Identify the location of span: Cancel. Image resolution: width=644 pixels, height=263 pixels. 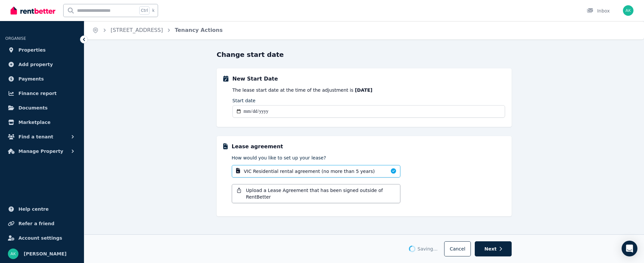
(457, 249).